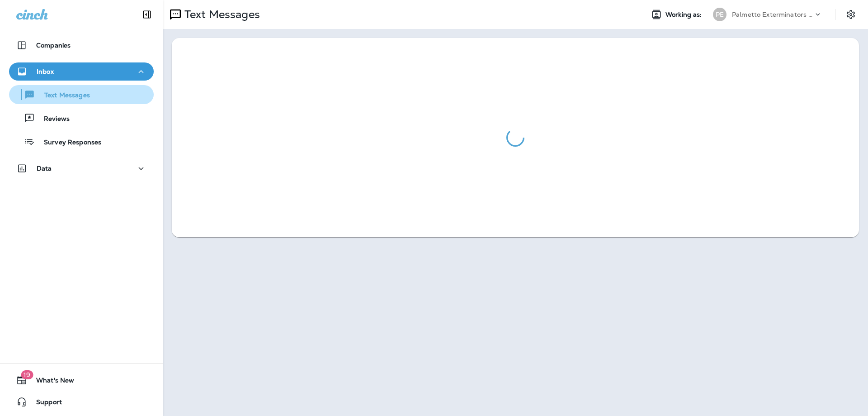  I want to click on button: Support, so click(82, 402).